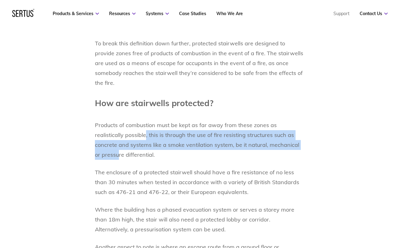 Image resolution: width=400 pixels, height=248 pixels. I want to click on a: Resources, so click(122, 14).